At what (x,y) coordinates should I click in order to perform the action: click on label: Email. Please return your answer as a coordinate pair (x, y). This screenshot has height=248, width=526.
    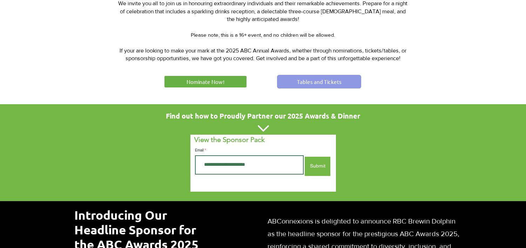
    Looking at the image, I should click on (249, 151).